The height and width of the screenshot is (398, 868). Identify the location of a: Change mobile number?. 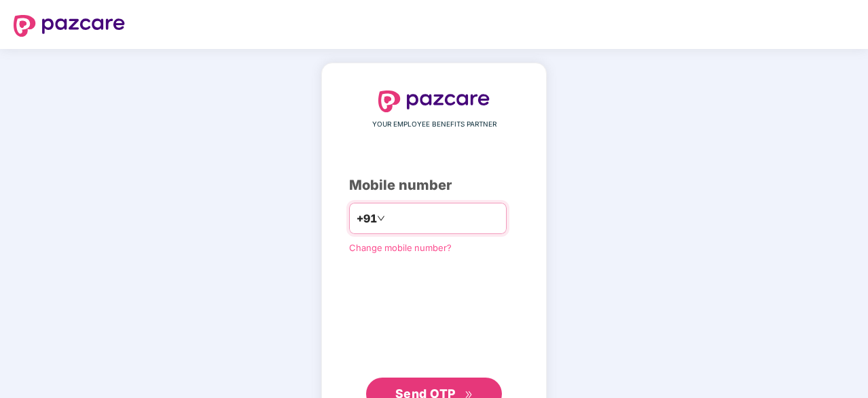
(401, 247).